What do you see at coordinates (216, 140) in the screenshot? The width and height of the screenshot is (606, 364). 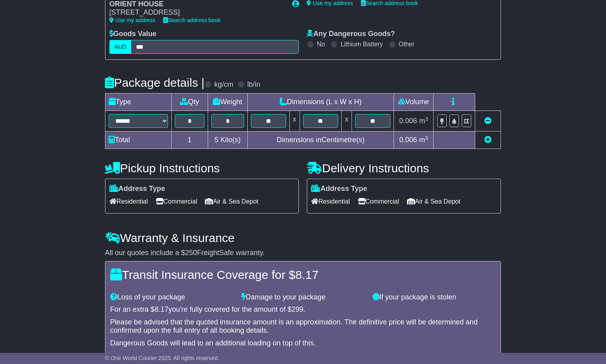 I see `span: 5` at bounding box center [216, 140].